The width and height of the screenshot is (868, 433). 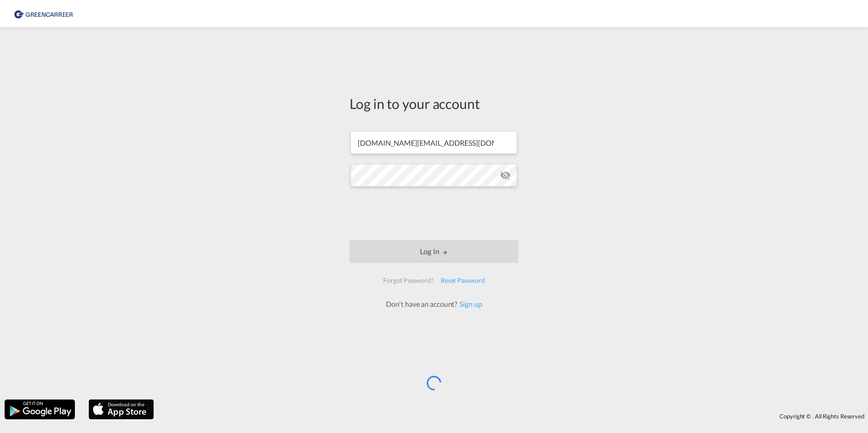 What do you see at coordinates (434, 143) in the screenshot?
I see `input: Enter email/phone number` at bounding box center [434, 143].